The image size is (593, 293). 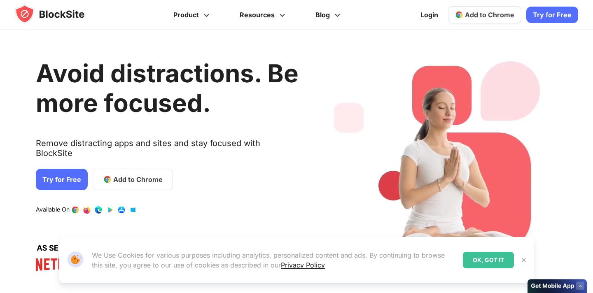 I want to click on img: blocksite-icon.5d769676.svg, so click(x=58, y=14).